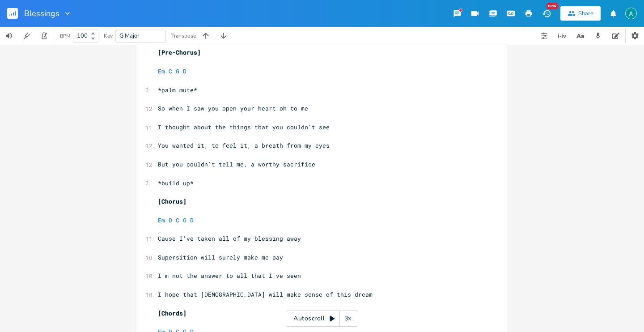  Describe the element at coordinates (586, 14) in the screenshot. I see `div: Share` at that location.